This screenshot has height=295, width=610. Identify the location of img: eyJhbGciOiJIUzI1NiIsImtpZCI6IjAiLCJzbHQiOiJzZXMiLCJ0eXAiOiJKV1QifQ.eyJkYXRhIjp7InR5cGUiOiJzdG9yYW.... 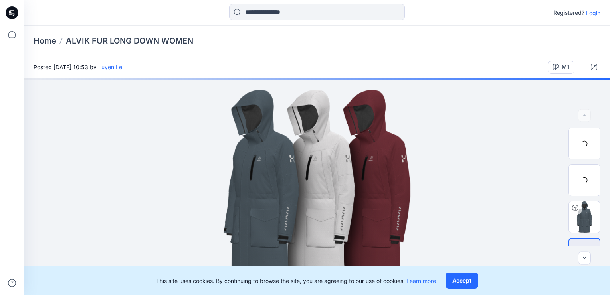
(317, 187).